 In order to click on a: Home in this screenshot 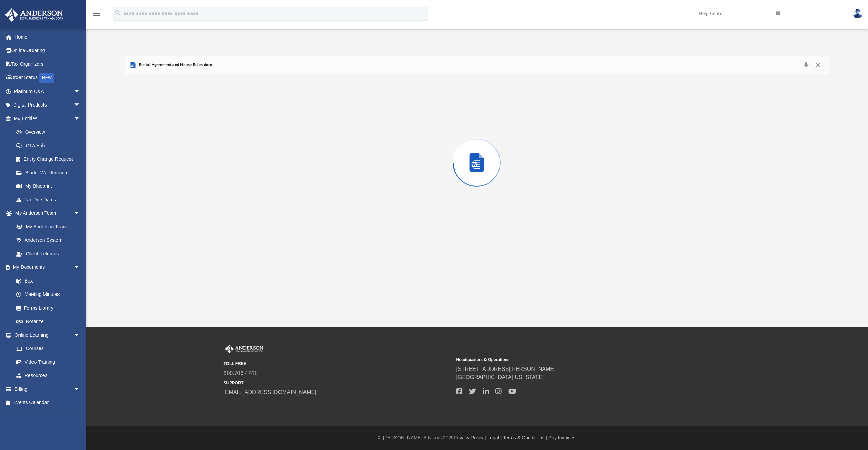, I will do `click(48, 37)`.